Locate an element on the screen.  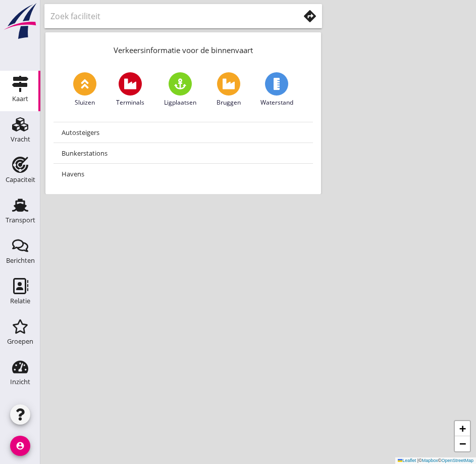
div: Capaciteit is located at coordinates (20, 179).